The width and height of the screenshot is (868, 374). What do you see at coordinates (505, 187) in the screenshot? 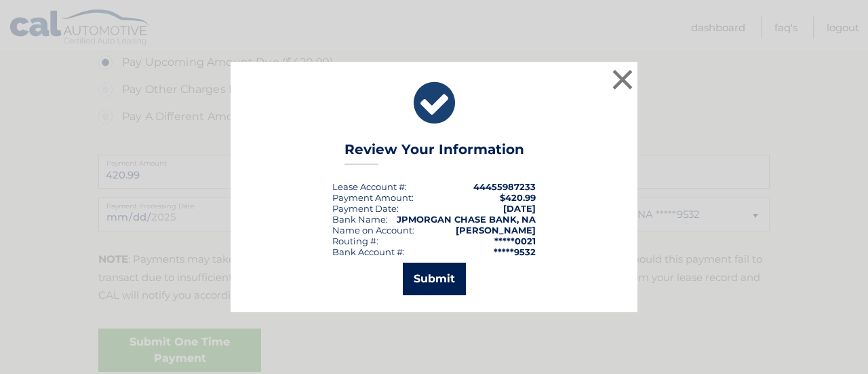
I see `strong: 44455987233` at bounding box center [505, 187].